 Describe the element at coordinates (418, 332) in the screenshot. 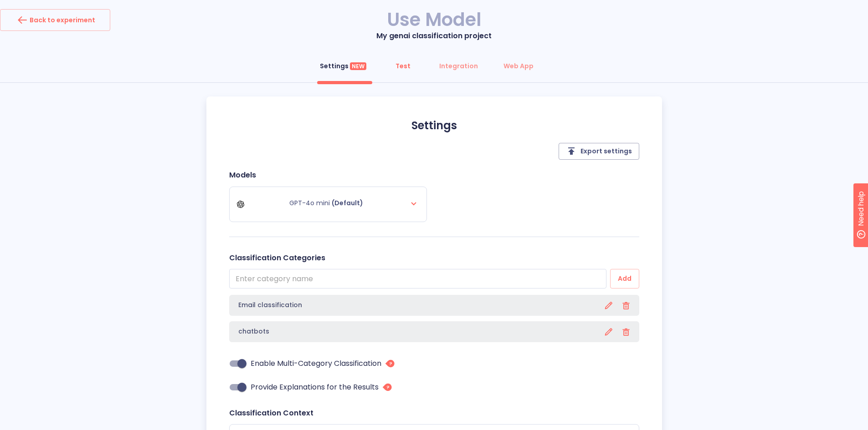

I see `h4: chatbots` at that location.